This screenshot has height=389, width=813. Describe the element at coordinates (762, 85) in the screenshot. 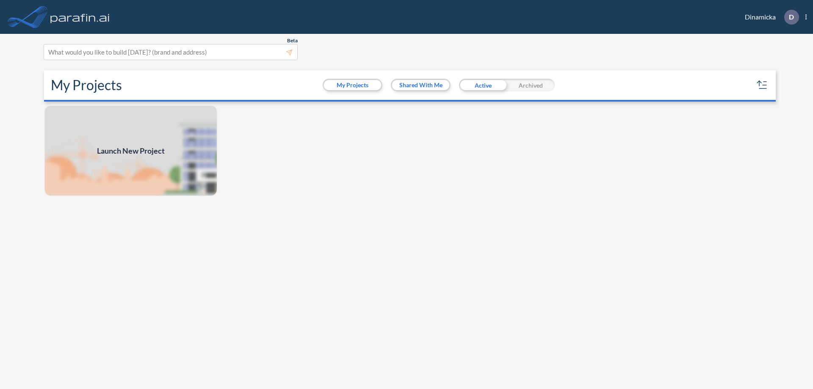

I see `button: sort` at that location.